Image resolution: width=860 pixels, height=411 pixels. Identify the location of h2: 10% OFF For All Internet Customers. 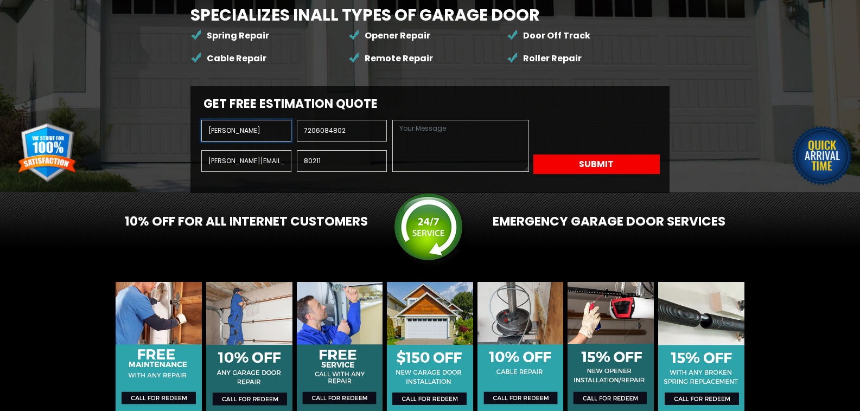
(240, 222).